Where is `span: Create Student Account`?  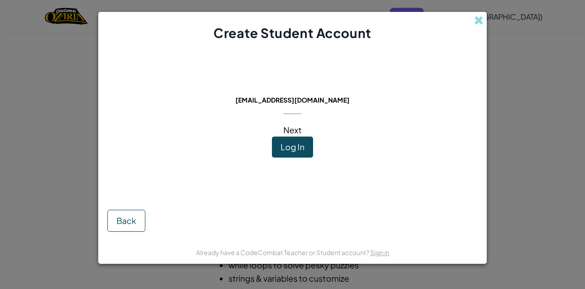 span: Create Student Account is located at coordinates (292, 32).